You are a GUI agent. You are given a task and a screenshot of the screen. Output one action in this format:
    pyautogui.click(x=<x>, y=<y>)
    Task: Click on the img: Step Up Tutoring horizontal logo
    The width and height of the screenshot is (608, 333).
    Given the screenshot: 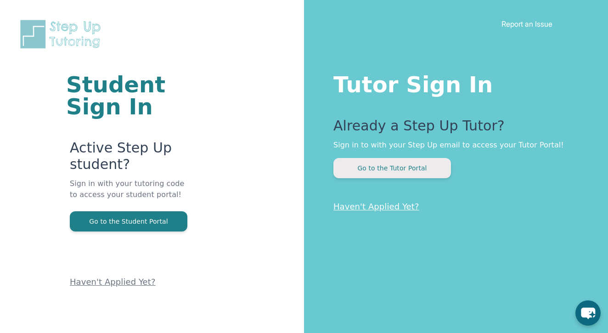 What is the action you would take?
    pyautogui.click(x=62, y=34)
    